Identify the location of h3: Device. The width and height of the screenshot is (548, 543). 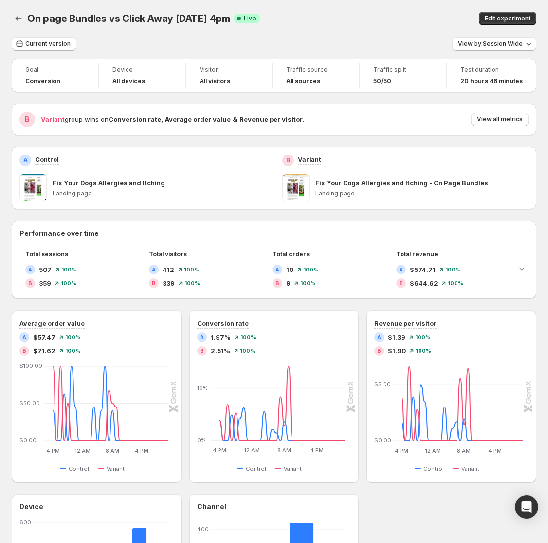
(31, 507).